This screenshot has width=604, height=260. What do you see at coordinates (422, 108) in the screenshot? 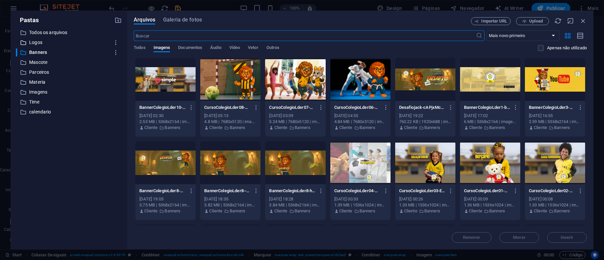
I see `p: Desafiojack-cAPjxMcb72f_gPl-YPVftA.jpg` at bounding box center [422, 108].